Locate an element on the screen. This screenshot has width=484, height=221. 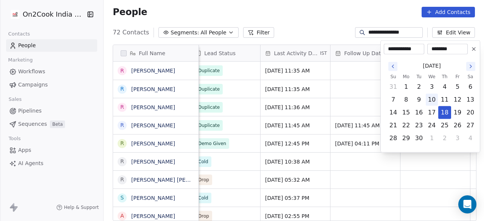
button: Monday, September 8th, 2025 is located at coordinates (406, 100).